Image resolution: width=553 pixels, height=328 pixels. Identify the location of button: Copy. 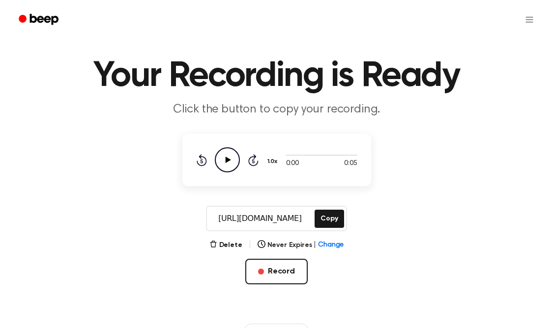
(329, 219).